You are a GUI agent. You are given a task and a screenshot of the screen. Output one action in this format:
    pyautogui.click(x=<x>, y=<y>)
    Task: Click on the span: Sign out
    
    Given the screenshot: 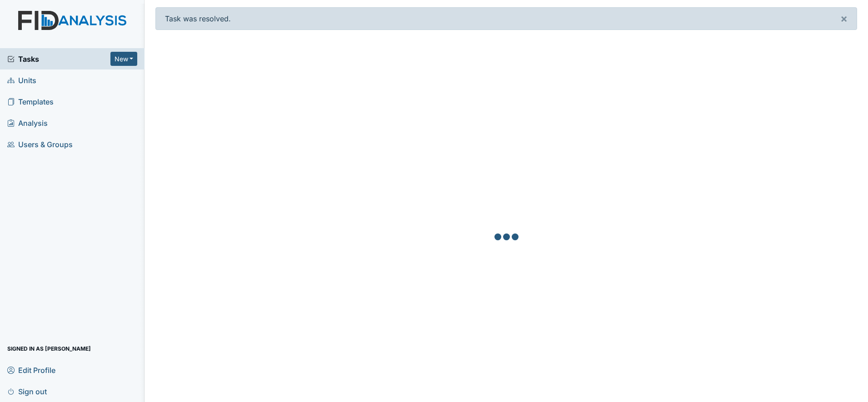 What is the action you would take?
    pyautogui.click(x=27, y=391)
    